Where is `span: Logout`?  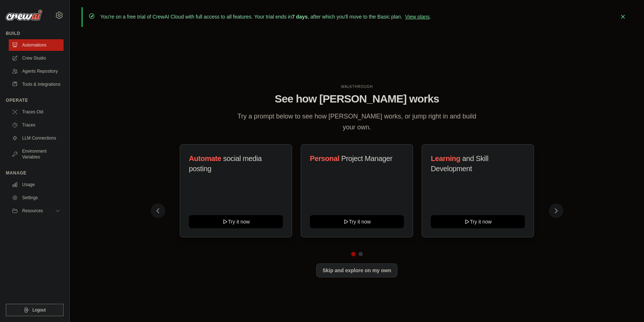 span: Logout is located at coordinates (39, 311).